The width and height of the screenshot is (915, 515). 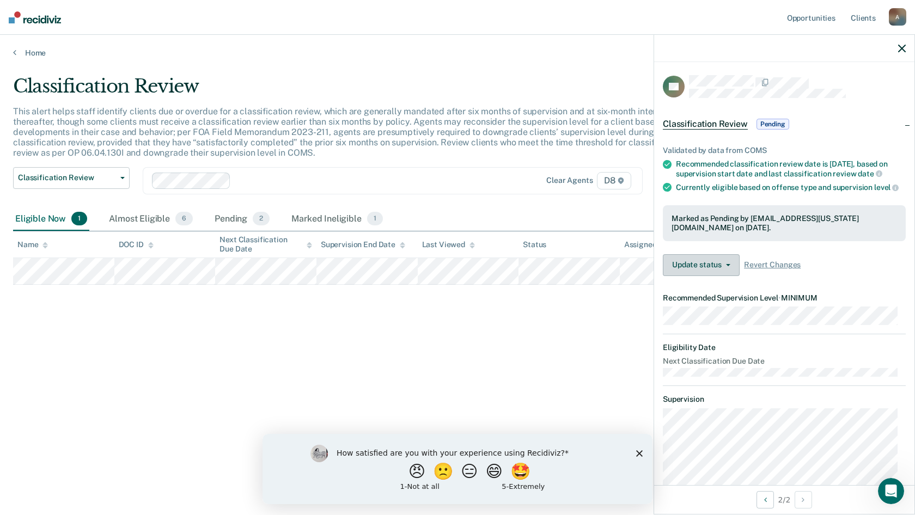 What do you see at coordinates (259, 38) in the screenshot?
I see `button: 5` at bounding box center [259, 38].